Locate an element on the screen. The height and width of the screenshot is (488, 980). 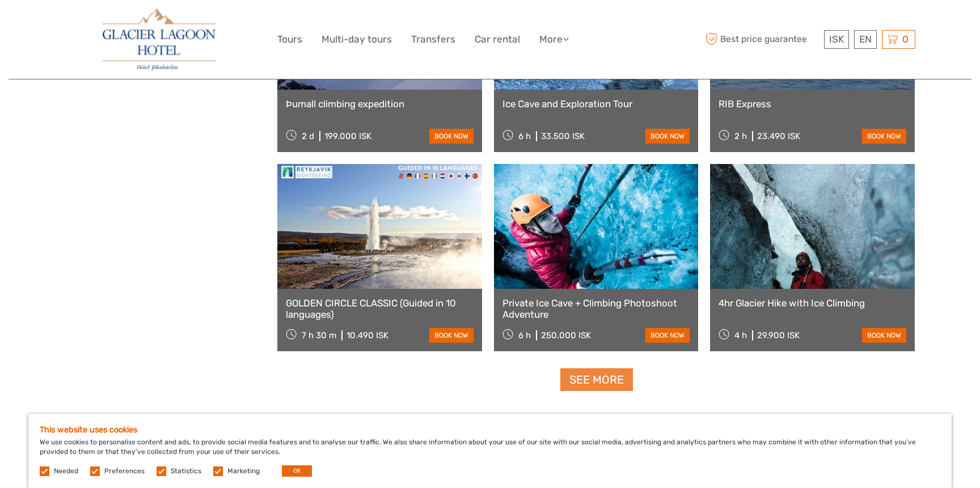
div: 250.000 ISK is located at coordinates (566, 335).